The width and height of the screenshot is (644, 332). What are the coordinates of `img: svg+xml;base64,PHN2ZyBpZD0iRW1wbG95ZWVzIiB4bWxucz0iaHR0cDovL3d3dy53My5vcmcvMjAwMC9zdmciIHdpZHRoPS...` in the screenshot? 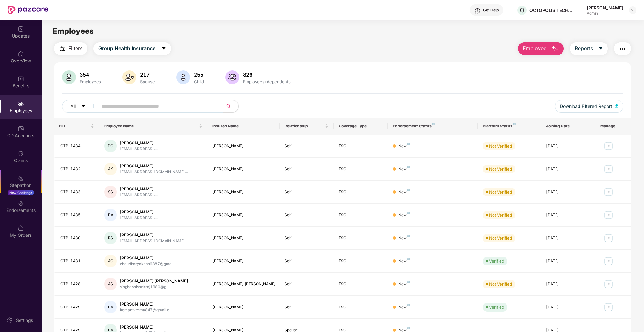 It's located at (21, 104).